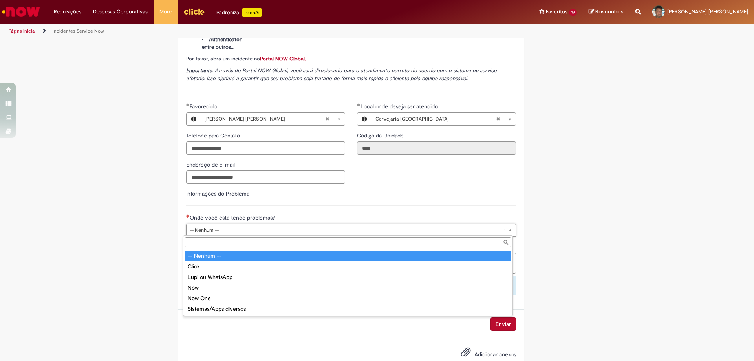 Image resolution: width=754 pixels, height=361 pixels. What do you see at coordinates (348, 282) in the screenshot?
I see `ul: Onde você está tendo problemas?` at bounding box center [348, 282].